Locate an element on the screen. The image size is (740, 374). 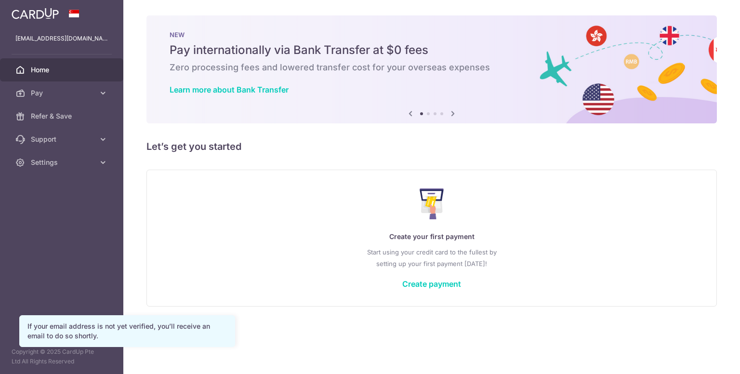
p: NEW is located at coordinates (432, 35).